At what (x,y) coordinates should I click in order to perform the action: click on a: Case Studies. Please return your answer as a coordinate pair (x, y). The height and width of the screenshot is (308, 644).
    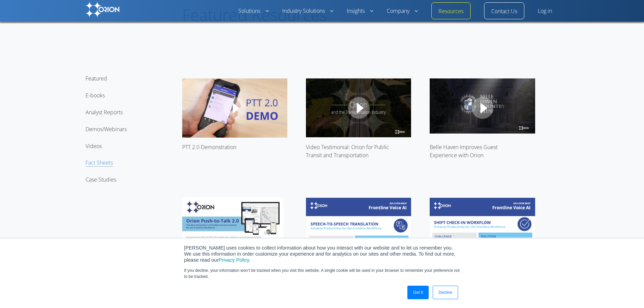
    Looking at the image, I should click on (101, 179).